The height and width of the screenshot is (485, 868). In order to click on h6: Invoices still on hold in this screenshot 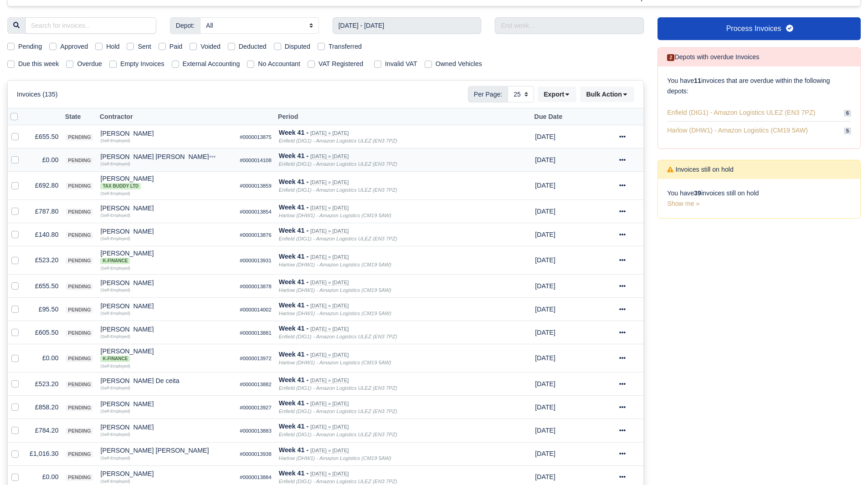, I will do `click(700, 169)`.